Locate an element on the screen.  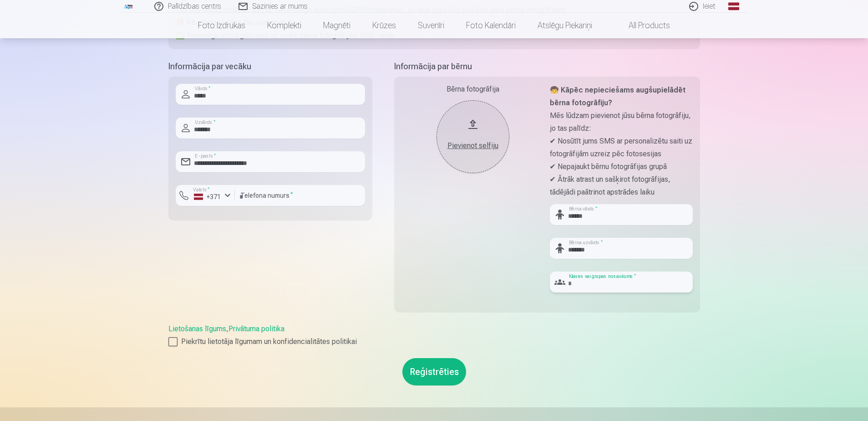
p: ✔ Nosūtīt jums SMS ar personalizētu saiti uz fotogrāfijām uzreiz pēc fotosesijas is located at coordinates (621, 147).